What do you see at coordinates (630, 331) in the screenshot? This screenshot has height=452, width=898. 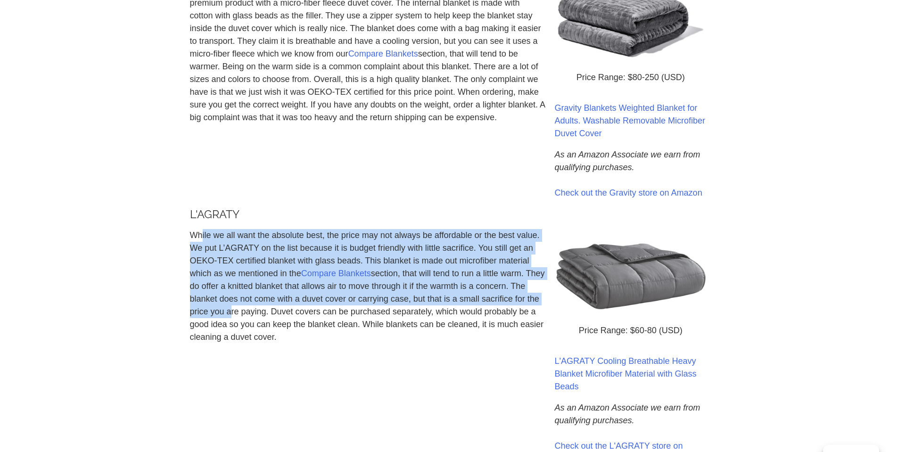 I see `p: Price Range: $60-80 (USD)` at bounding box center [630, 331].